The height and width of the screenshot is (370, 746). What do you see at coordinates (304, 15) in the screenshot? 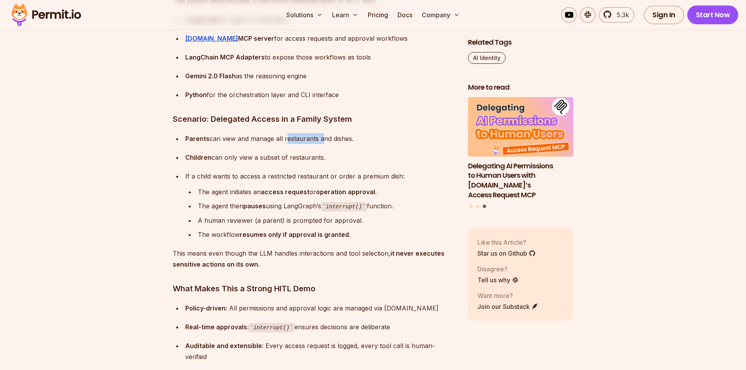
I see `button: Solutions` at bounding box center [304, 15].